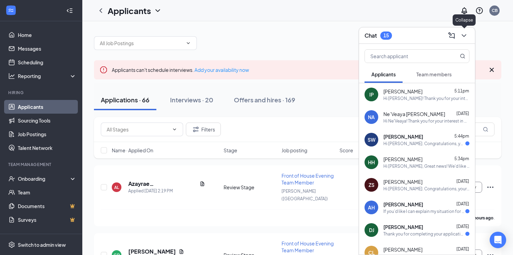 This screenshot has width=513, height=255. What do you see at coordinates (47, 193) in the screenshot?
I see `a: Team` at bounding box center [47, 193].